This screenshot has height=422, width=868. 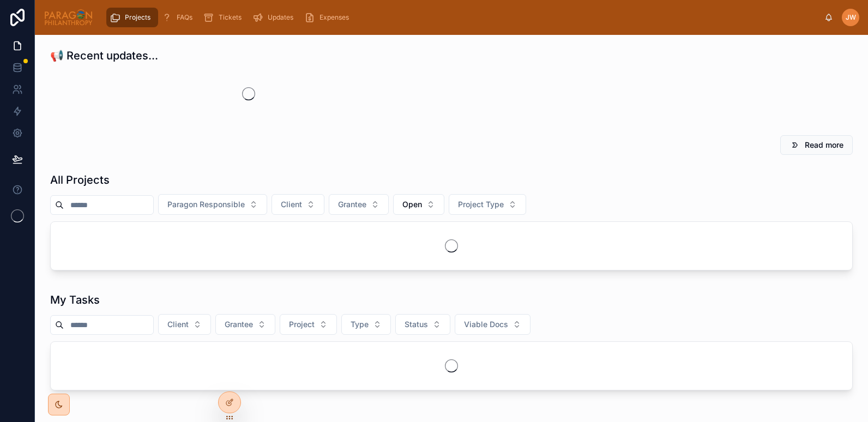 I want to click on span: Paragon Responsible, so click(x=206, y=204).